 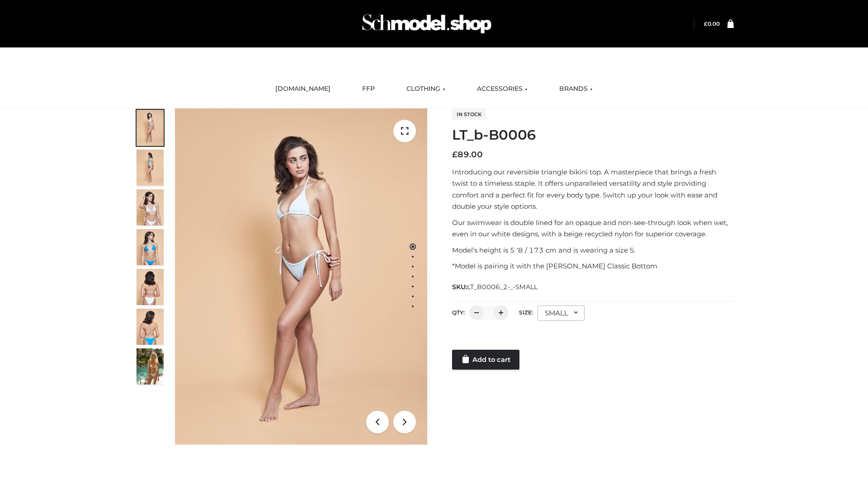 What do you see at coordinates (576, 89) in the screenshot?
I see `a: BRANDS` at bounding box center [576, 89].